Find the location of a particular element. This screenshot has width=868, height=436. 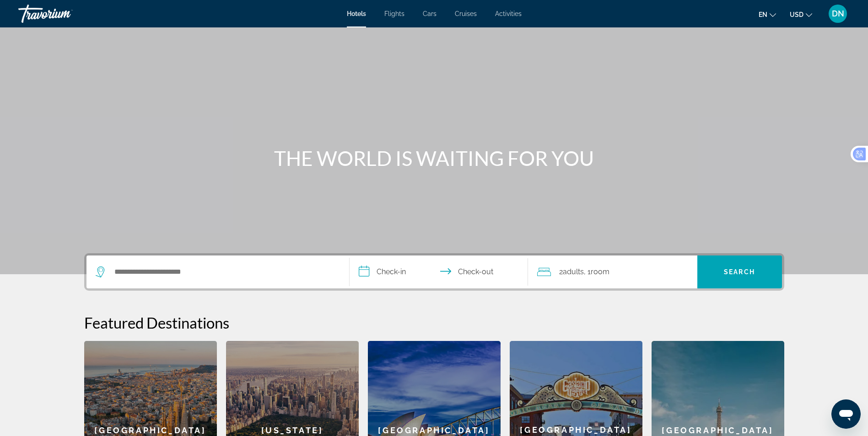

span: Search is located at coordinates (739, 272).